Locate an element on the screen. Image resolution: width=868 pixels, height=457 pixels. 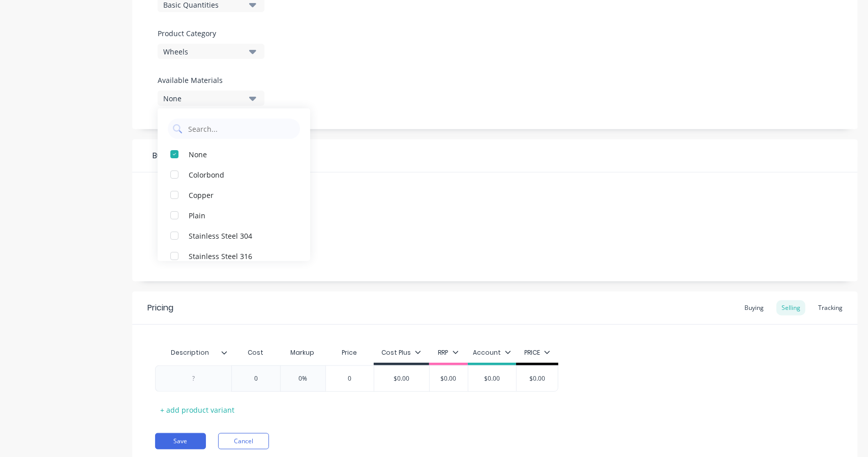
button: Save is located at coordinates (181, 441).